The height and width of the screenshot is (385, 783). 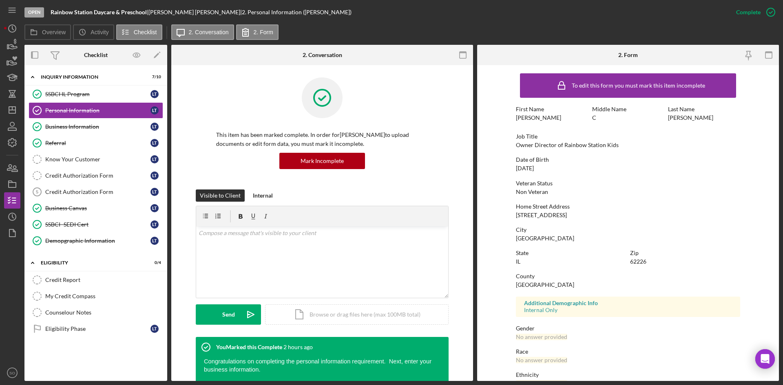 What do you see at coordinates (12, 373) in the screenshot?
I see `text: SO` at bounding box center [12, 373].